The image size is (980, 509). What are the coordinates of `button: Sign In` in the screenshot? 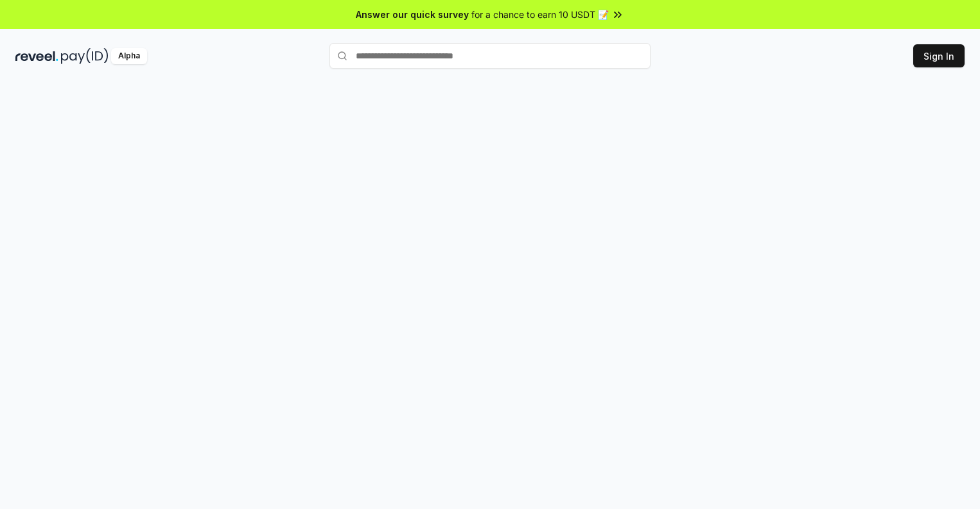 It's located at (939, 56).